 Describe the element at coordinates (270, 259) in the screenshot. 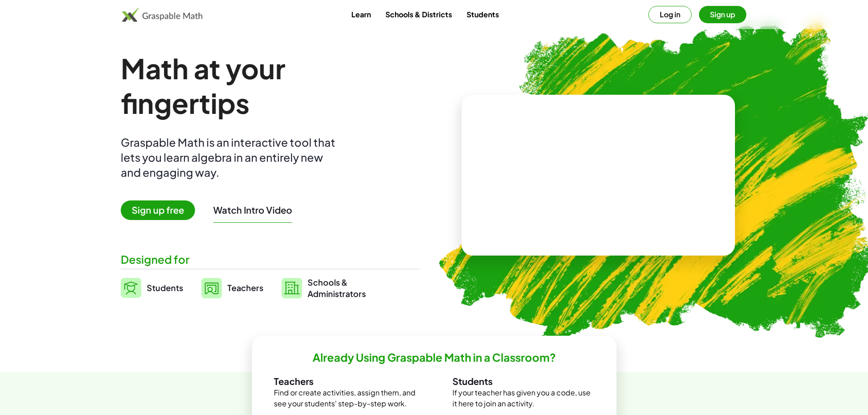

I see `div: Designed for` at that location.